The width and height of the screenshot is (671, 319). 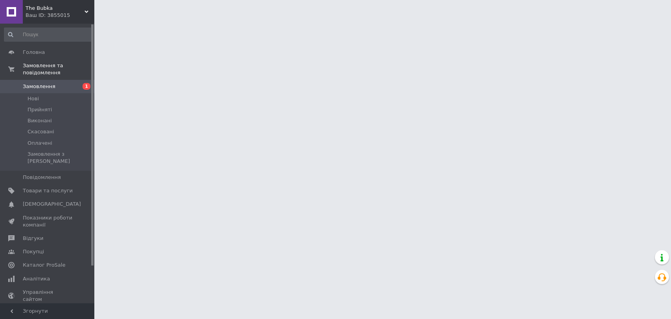 I want to click on span: 1, so click(x=86, y=86).